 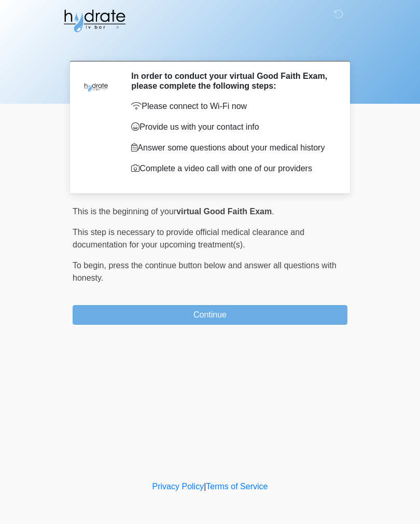 What do you see at coordinates (224, 211) in the screenshot?
I see `strong: virtual Good Faith Exam` at bounding box center [224, 211].